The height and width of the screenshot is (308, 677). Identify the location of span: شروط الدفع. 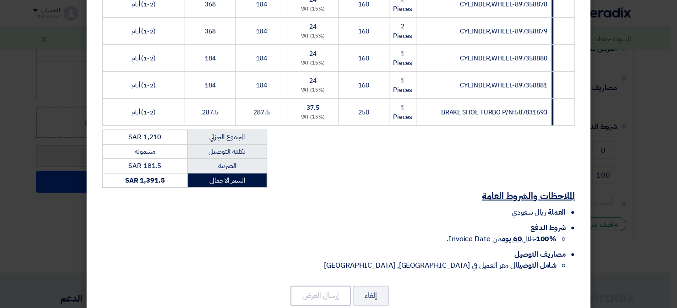
(548, 228).